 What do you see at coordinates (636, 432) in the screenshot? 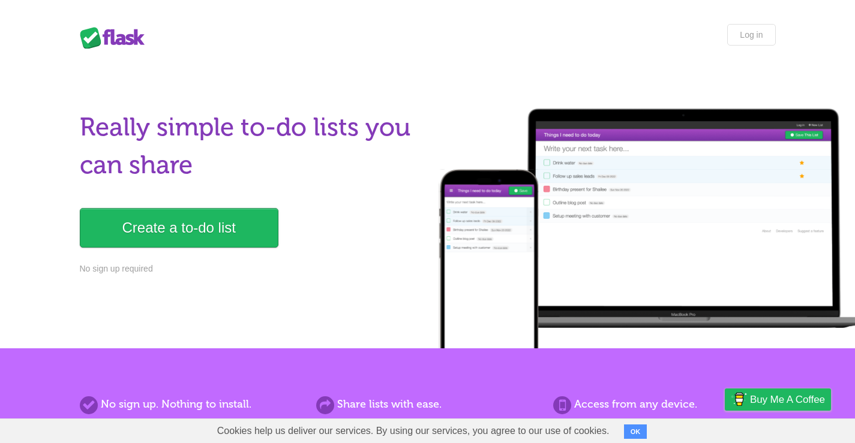
I see `button: OK` at bounding box center [636, 432].